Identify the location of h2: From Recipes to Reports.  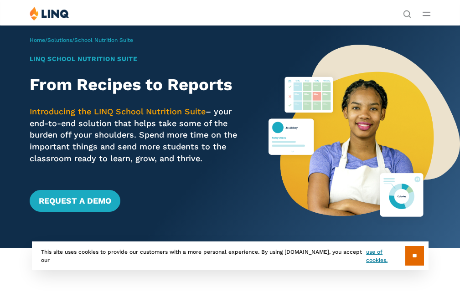
(140, 85).